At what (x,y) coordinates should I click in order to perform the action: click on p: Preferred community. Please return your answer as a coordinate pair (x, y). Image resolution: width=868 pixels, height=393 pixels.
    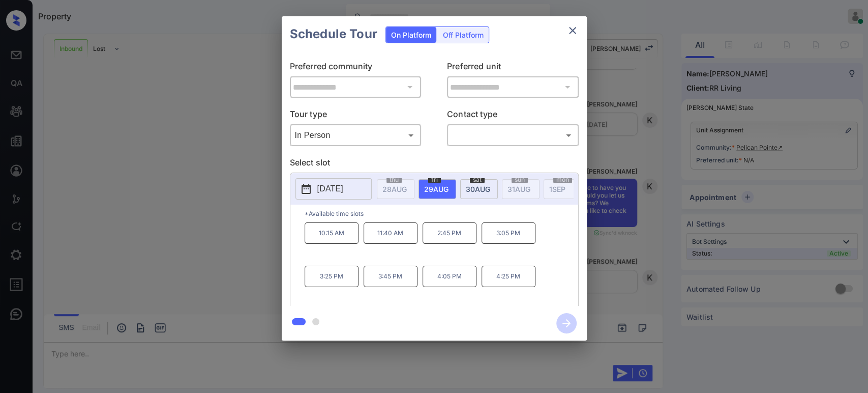
    Looking at the image, I should click on (355, 68).